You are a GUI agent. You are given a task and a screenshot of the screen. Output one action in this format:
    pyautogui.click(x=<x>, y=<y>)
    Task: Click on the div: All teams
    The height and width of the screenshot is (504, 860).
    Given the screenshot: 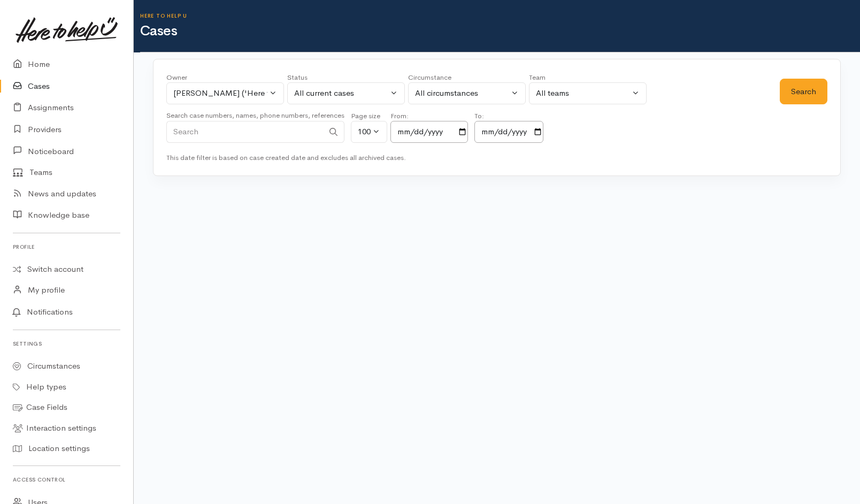 What is the action you would take?
    pyautogui.click(x=583, y=93)
    